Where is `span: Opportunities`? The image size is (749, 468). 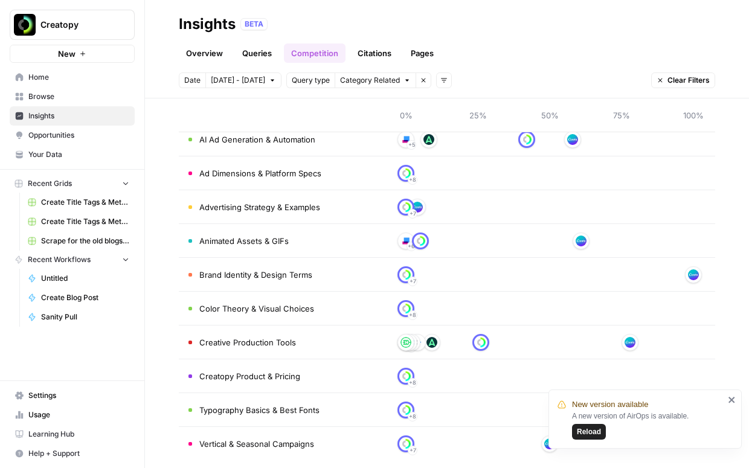 span: Opportunities is located at coordinates (79, 135).